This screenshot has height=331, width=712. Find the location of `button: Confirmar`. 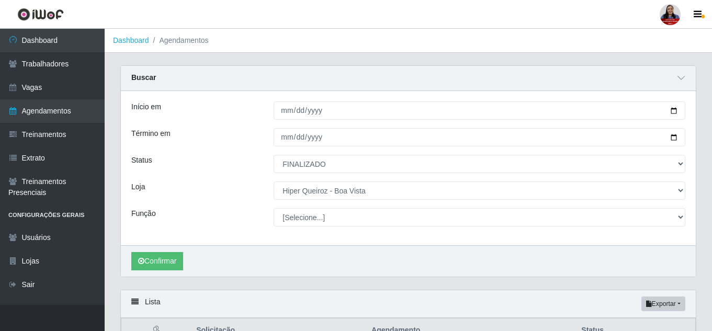

button: Confirmar is located at coordinates (157, 261).